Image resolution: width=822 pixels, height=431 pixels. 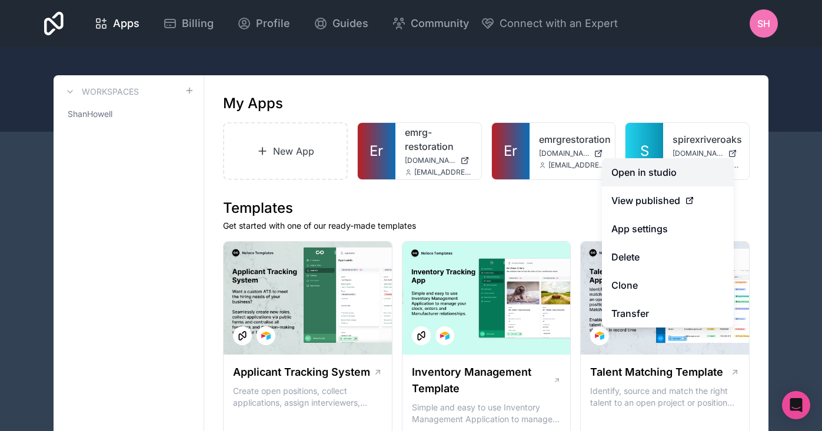 What do you see at coordinates (301, 372) in the screenshot?
I see `h1: Applicant Tracking System` at bounding box center [301, 372].